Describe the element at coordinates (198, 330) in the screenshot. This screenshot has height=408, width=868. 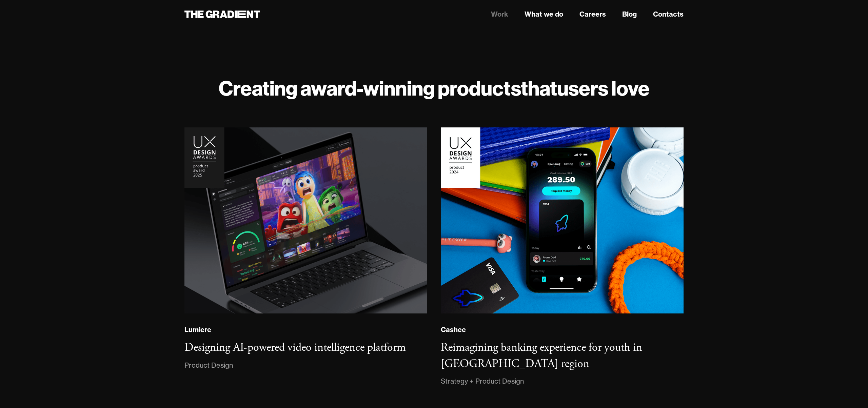
I see `div: Lumiere` at that location.